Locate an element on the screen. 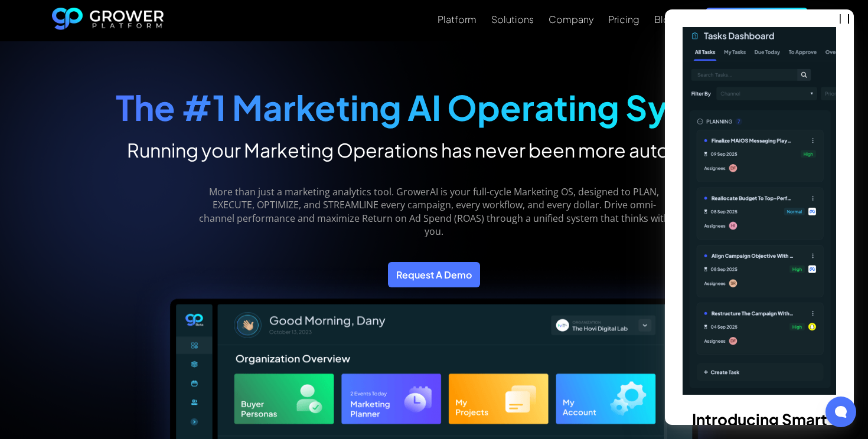  div: Platform is located at coordinates (457, 19).